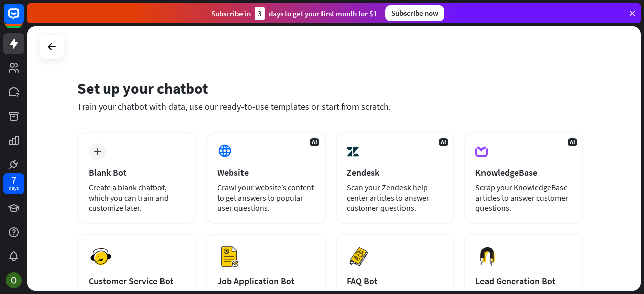  Describe the element at coordinates (259, 13) in the screenshot. I see `div: 3` at that location.